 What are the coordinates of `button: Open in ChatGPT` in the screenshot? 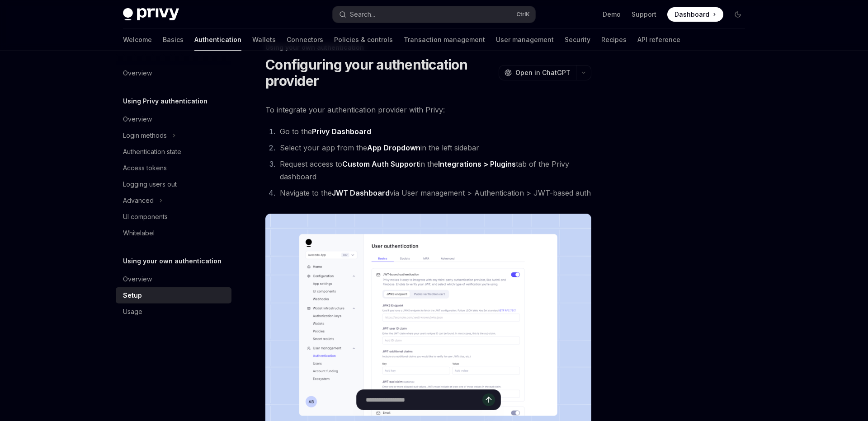 It's located at (537, 73).